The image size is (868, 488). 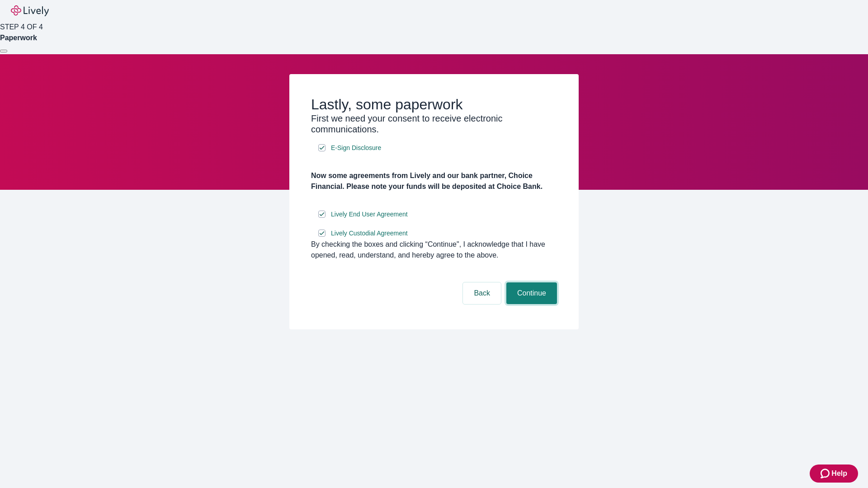 What do you see at coordinates (434, 250) in the screenshot?
I see `div: By checking the boxes and clicking “Continue", I acknowledge that I have opened, read, understand...` at bounding box center [434, 250].